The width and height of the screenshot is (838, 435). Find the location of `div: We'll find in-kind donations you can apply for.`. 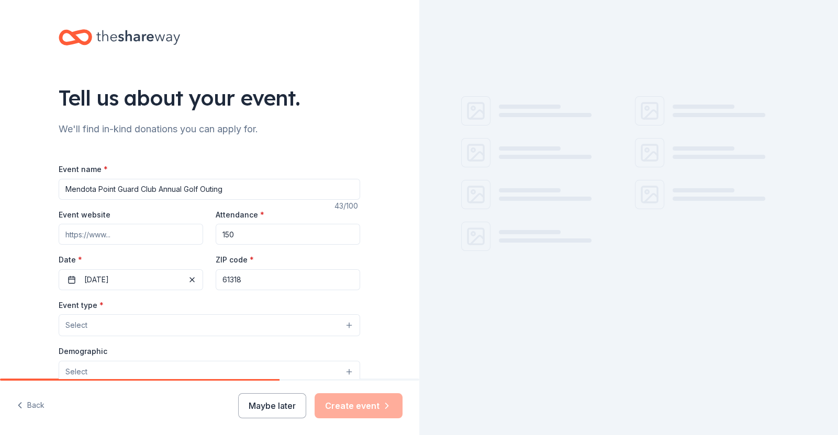

div: We'll find in-kind donations you can apply for. is located at coordinates (209, 129).